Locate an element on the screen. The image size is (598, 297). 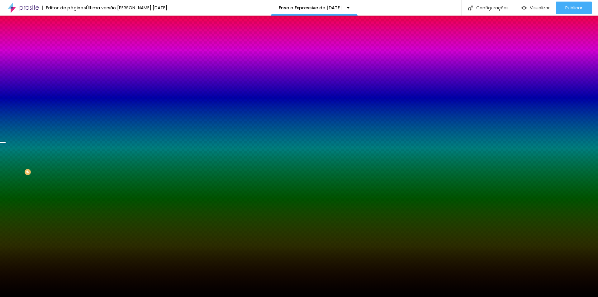
img: Icone is located at coordinates (471, 8).